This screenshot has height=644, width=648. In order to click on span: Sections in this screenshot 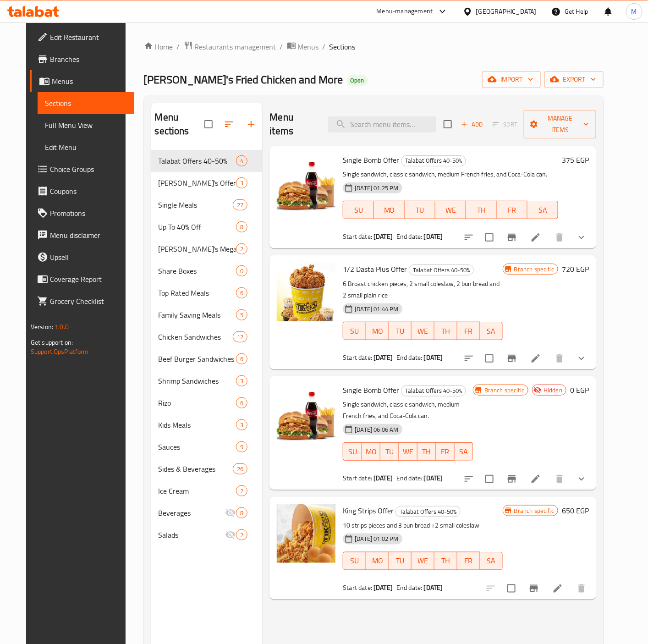, I will do `click(86, 103)`.